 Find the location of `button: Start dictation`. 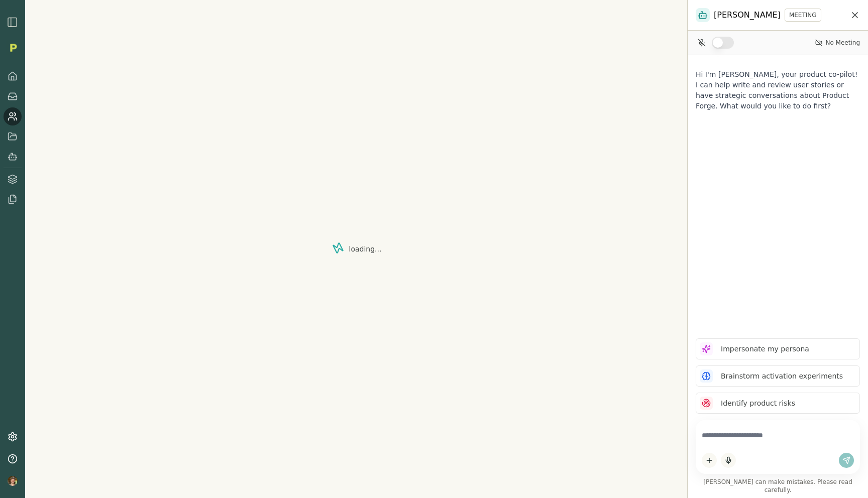

button: Start dictation is located at coordinates (728, 460).